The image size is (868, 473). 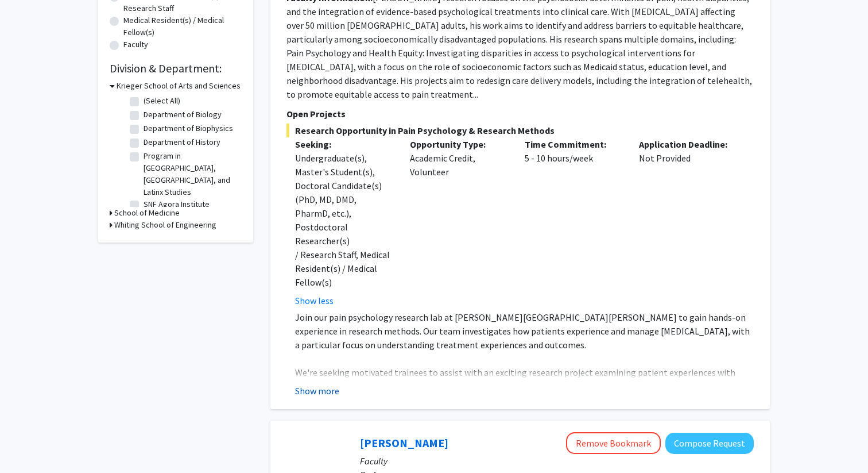 What do you see at coordinates (520, 114) in the screenshot?
I see `p: Open Projects` at bounding box center [520, 114].